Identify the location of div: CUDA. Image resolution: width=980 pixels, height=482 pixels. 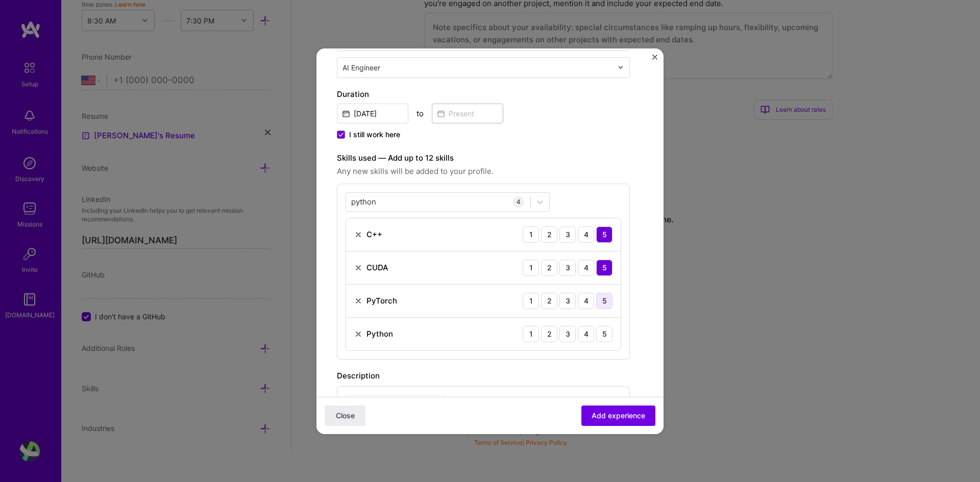
(377, 267).